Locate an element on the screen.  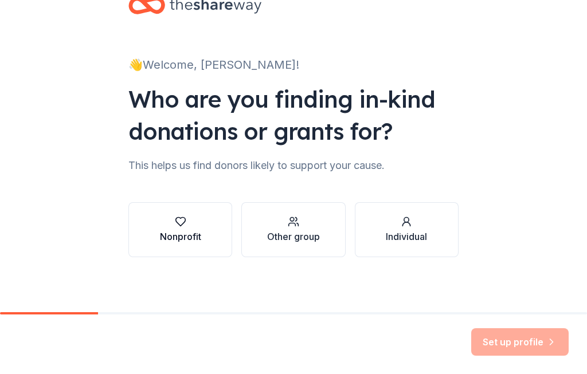
button: Individual is located at coordinates (406, 230).